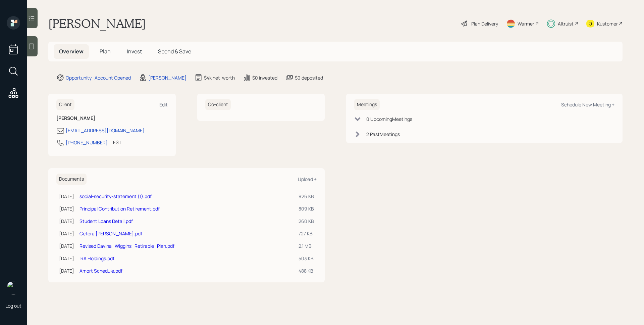 The width and height of the screenshot is (644, 325). I want to click on div: 503 KB, so click(306, 258).